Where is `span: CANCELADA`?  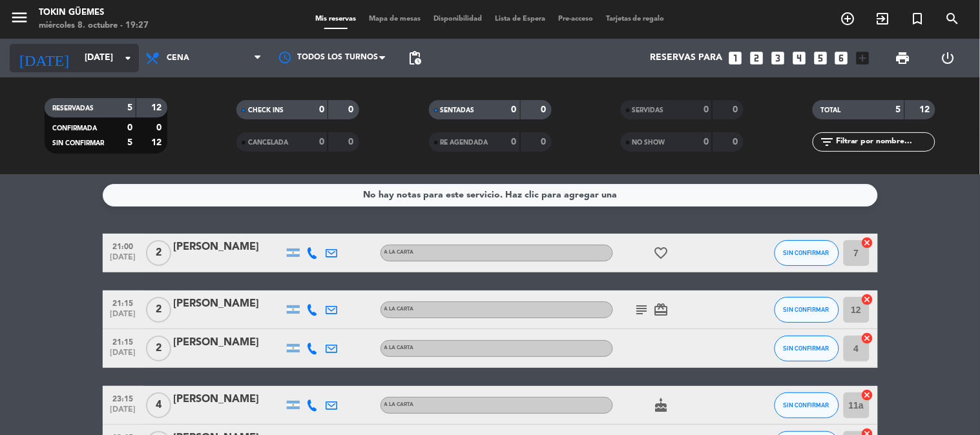
span: CANCELADA is located at coordinates (268, 143).